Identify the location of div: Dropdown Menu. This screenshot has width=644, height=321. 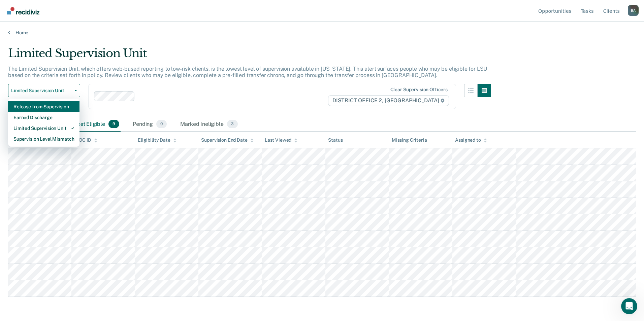
(44, 123).